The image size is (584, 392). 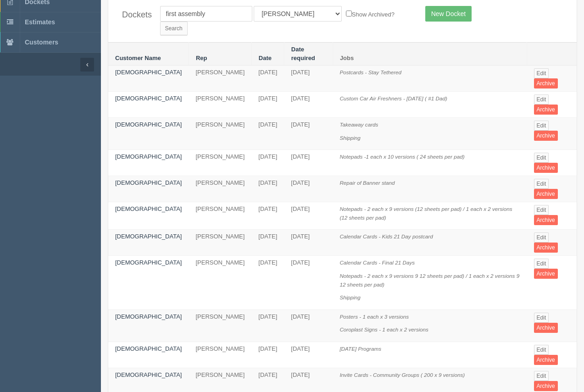 What do you see at coordinates (303, 54) in the screenshot?
I see `a: Date required` at bounding box center [303, 54].